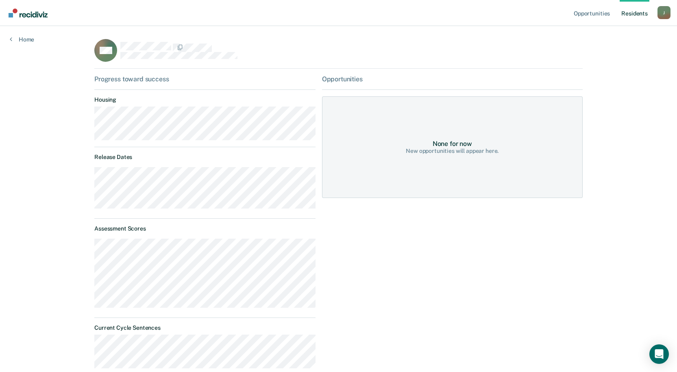 This screenshot has height=372, width=677. What do you see at coordinates (452, 151) in the screenshot?
I see `div: New opportunities will appear here.` at bounding box center [452, 151].